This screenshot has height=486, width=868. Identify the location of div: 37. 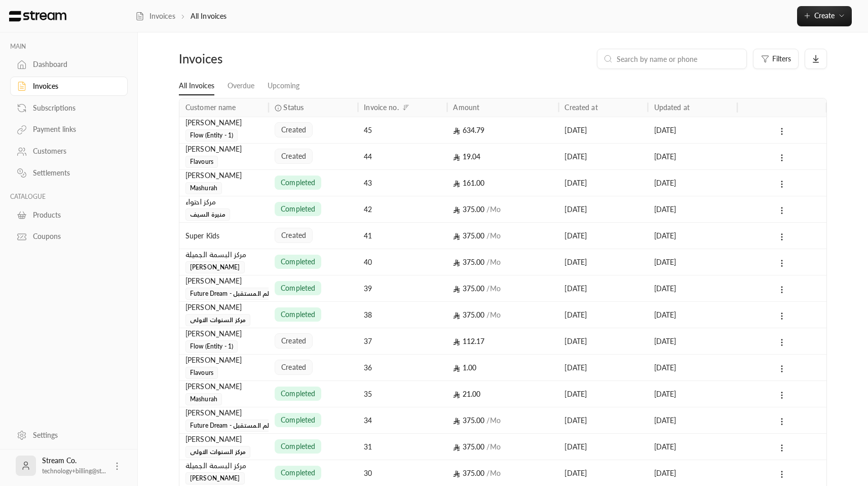
(402, 341).